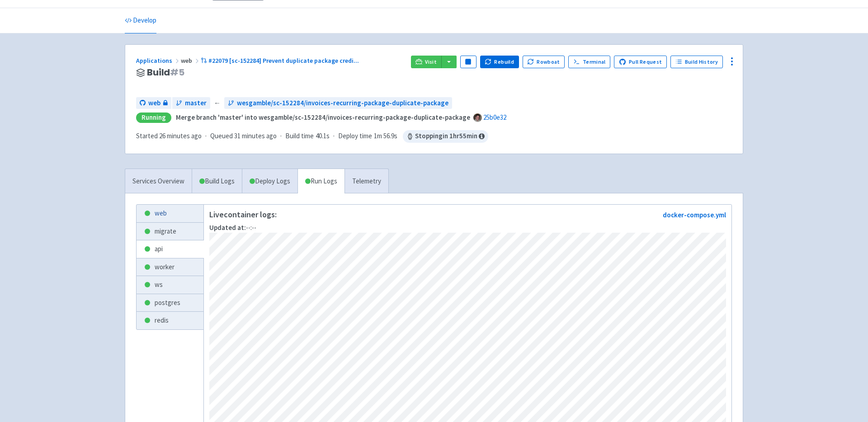  I want to click on strong: Merge branch 'master' into wesgamble/sc-152284/invoices-recurring-package-duplicate-package, so click(323, 117).